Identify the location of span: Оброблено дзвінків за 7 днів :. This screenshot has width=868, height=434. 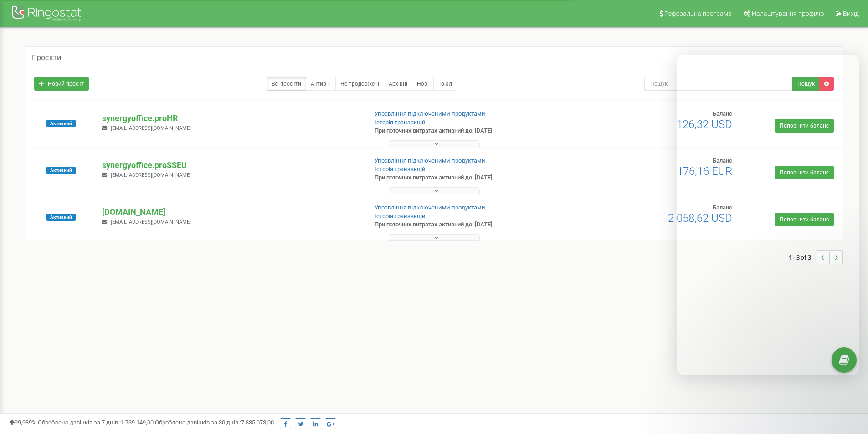
(96, 423).